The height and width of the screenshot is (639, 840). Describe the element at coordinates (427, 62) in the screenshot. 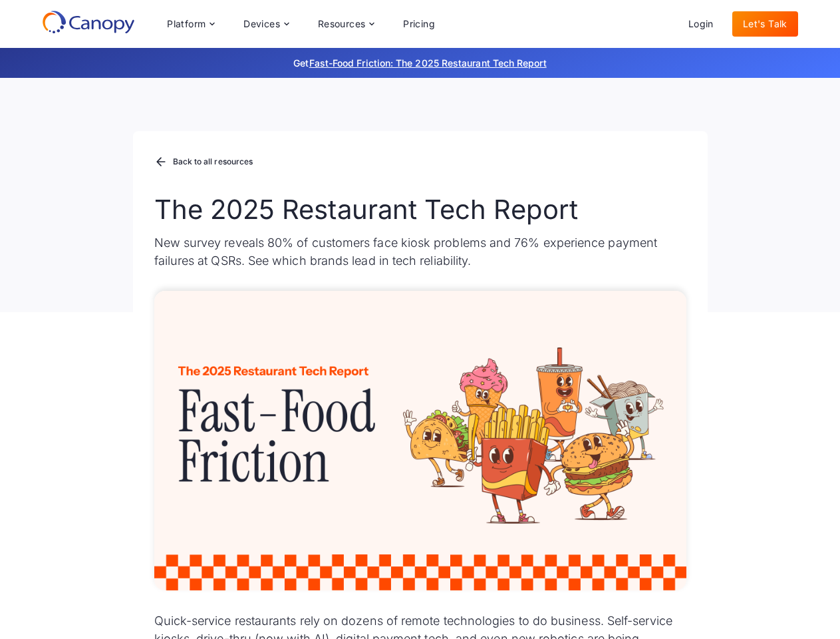

I see `a: Fast-Food Friction: The 2025 Restaurant Tech Report` at that location.